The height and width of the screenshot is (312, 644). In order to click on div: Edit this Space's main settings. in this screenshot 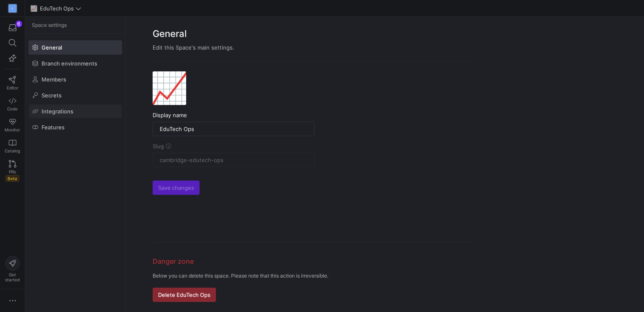, I will do `click(315, 47)`.